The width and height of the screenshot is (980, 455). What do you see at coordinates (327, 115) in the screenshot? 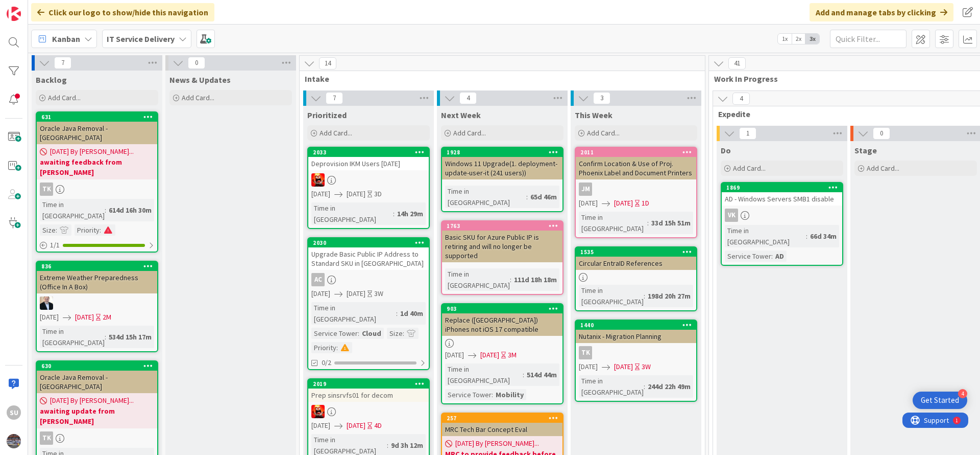
I see `span: Prioritized` at bounding box center [327, 115].